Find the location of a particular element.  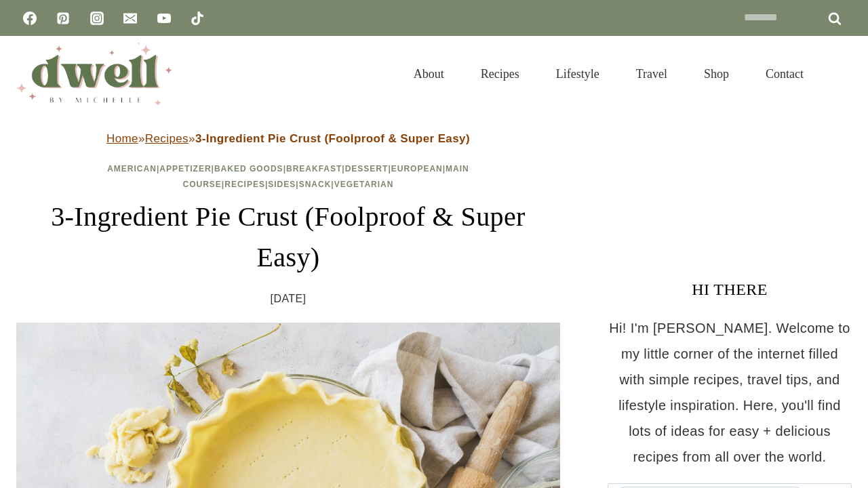

a: Instagram is located at coordinates (97, 18).